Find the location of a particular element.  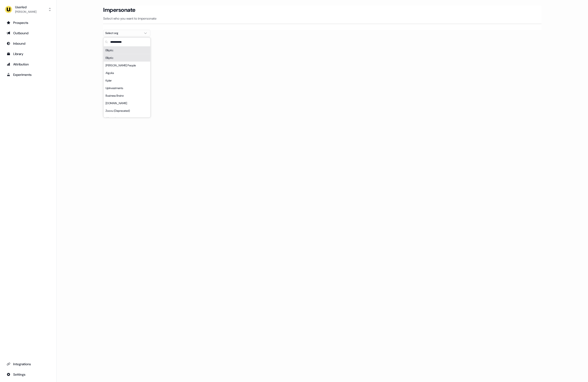

div: Experiments is located at coordinates (28, 74).